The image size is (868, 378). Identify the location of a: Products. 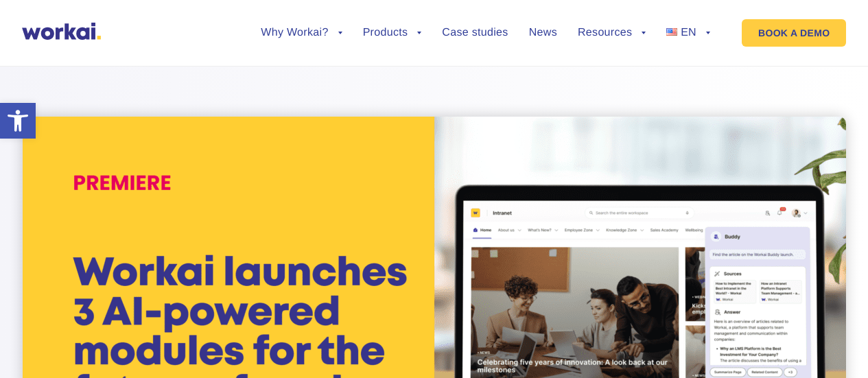
(392, 33).